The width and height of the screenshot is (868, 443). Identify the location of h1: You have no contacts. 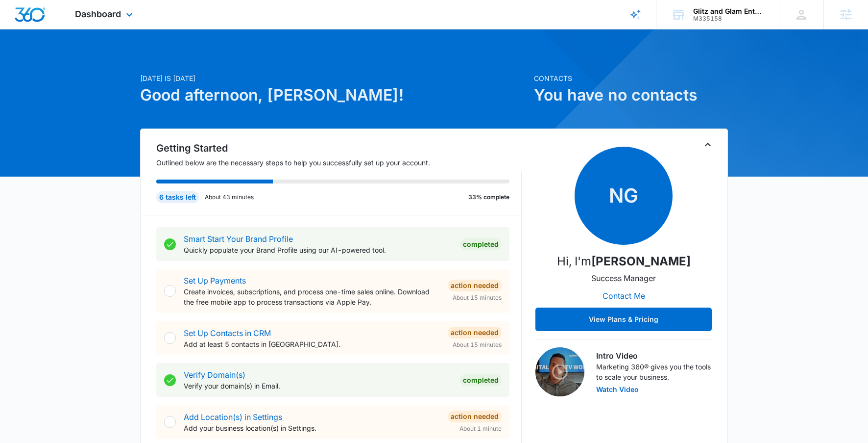
(631, 95).